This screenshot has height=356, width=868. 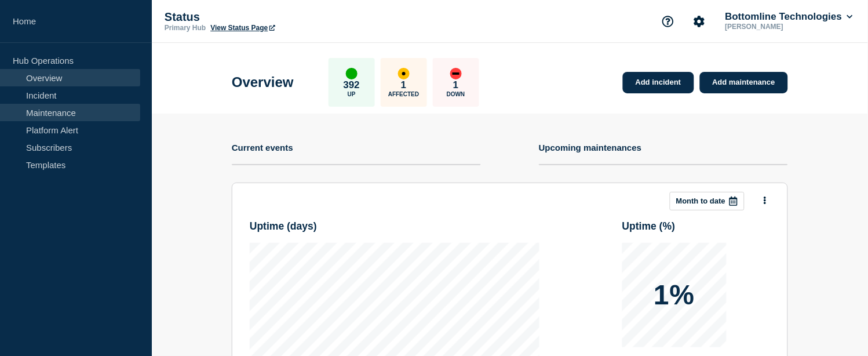 I want to click on button: Support, so click(x=668, y=21).